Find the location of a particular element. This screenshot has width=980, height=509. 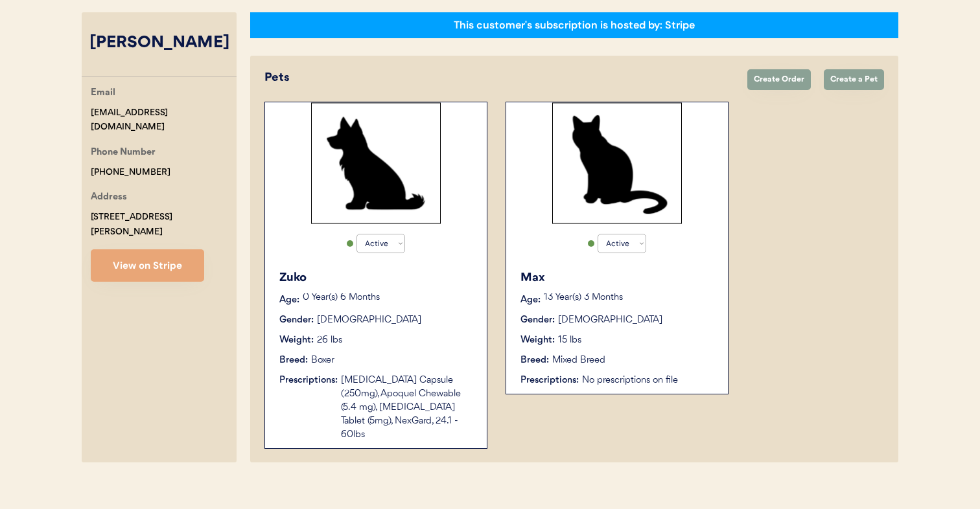

div: Email is located at coordinates (103, 93).